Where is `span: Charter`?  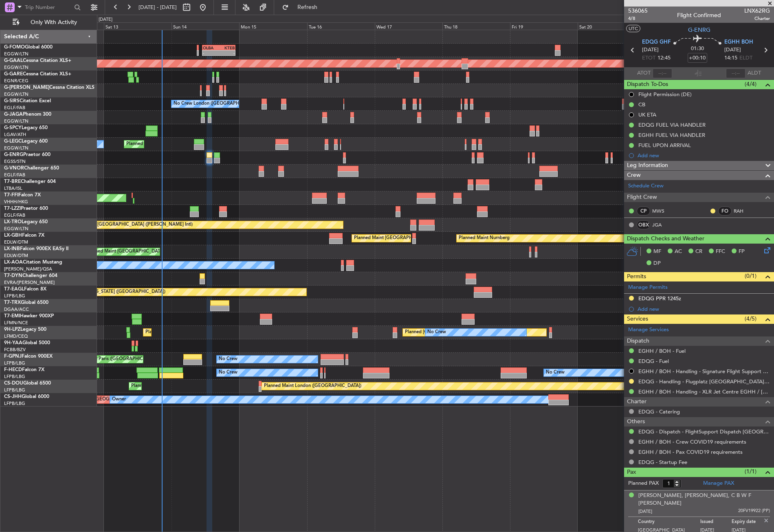
span: Charter is located at coordinates (757, 18).